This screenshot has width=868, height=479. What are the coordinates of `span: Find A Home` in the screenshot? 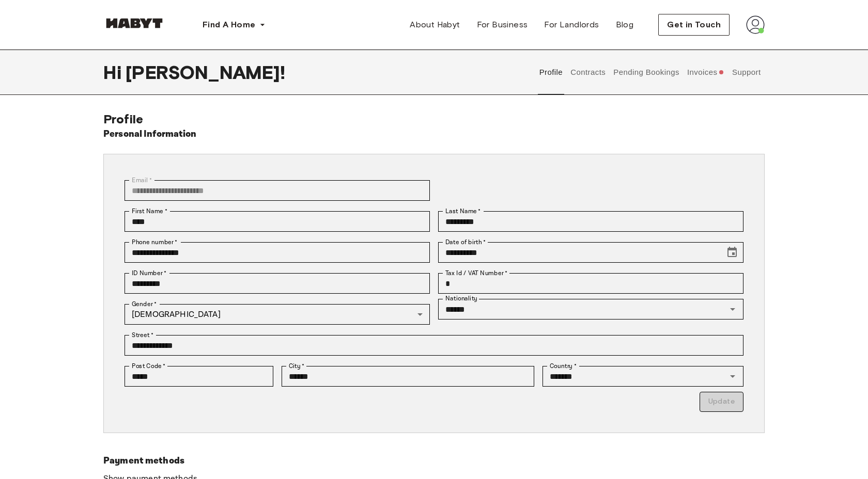 It's located at (229, 24).